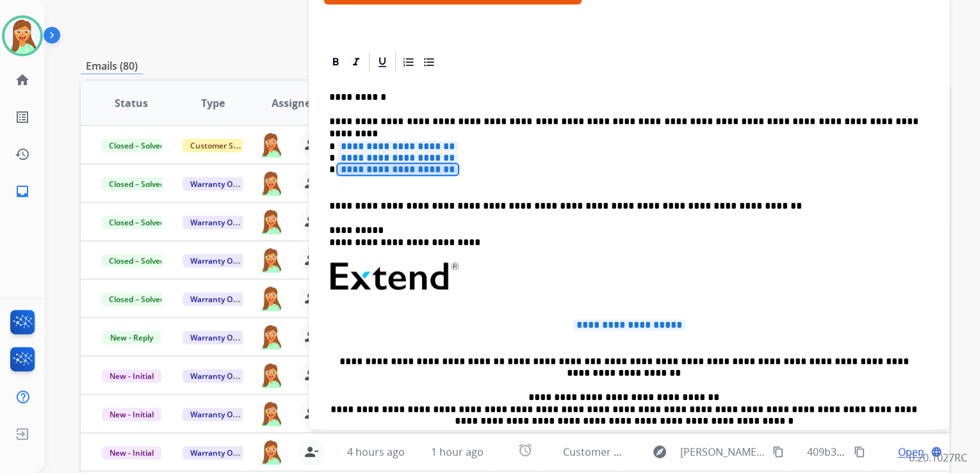 The height and width of the screenshot is (473, 980). I want to click on span: 1 hour ago, so click(457, 452).